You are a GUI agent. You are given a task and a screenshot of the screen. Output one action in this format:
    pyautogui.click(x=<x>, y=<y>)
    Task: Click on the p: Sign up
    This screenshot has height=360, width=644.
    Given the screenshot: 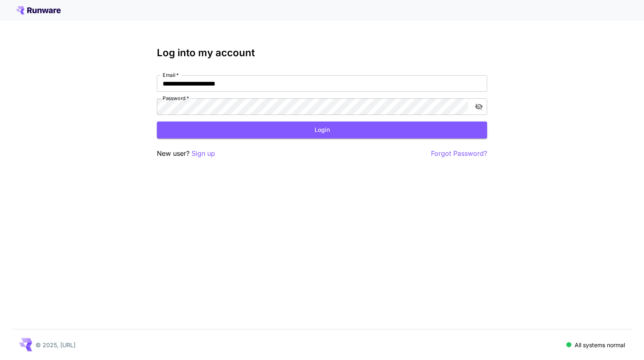 What is the action you would take?
    pyautogui.click(x=203, y=153)
    